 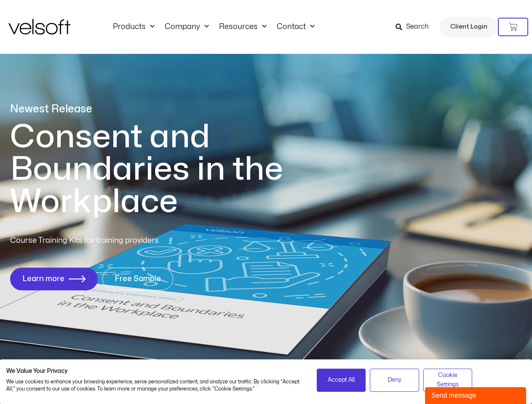 I want to click on p: Newest Release, so click(x=164, y=109).